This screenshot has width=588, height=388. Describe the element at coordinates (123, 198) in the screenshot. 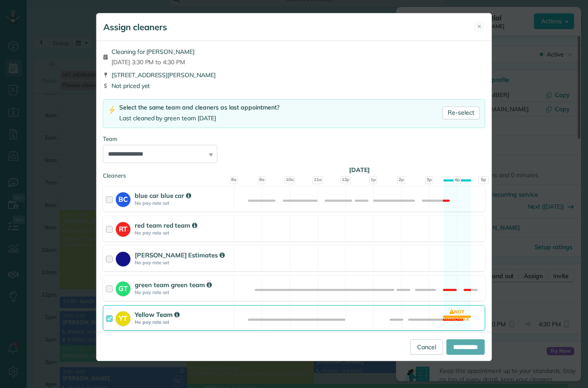

I see `strong: BC` at that location.